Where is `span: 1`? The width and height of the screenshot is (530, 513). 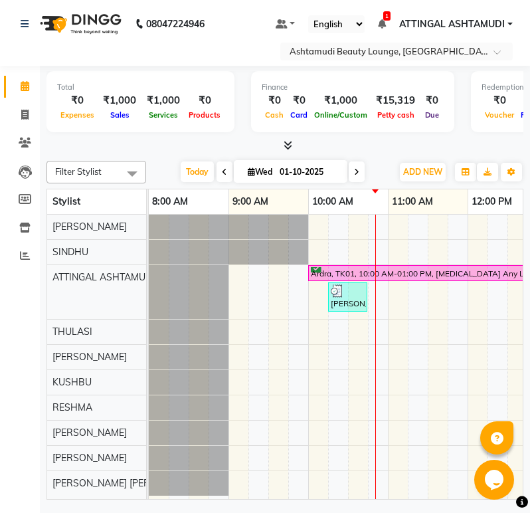
span: 1 is located at coordinates (387, 16).